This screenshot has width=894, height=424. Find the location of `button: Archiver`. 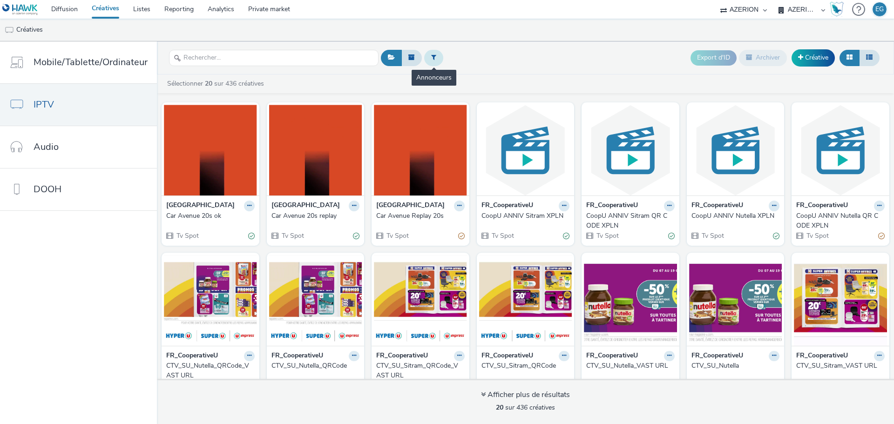

button: Archiver is located at coordinates (763, 58).